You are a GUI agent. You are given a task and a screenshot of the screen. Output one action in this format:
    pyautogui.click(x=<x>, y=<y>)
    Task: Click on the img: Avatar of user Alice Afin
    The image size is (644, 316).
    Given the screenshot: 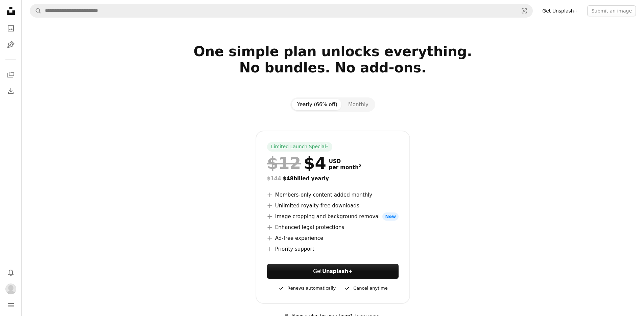 What is the action you would take?
    pyautogui.click(x=11, y=289)
    